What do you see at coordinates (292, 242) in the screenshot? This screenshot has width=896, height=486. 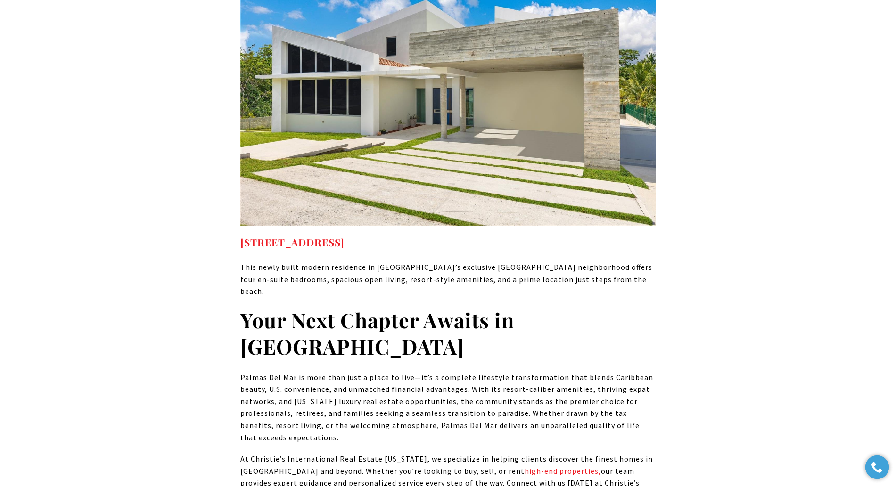 I see `a: 13 SURFSIDE RD HUMACAO PR, 00791 - open in a new tab` at bounding box center [292, 242].